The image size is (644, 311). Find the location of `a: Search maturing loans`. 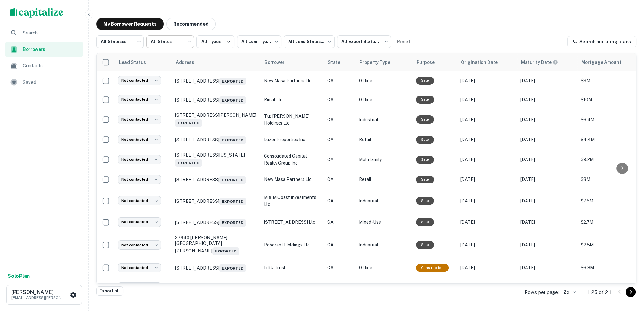

a: Search maturing loans is located at coordinates (601, 42).